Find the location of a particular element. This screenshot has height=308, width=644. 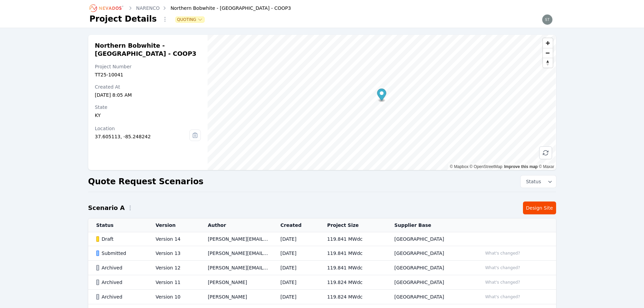

button: Zoom in is located at coordinates (547, 43).